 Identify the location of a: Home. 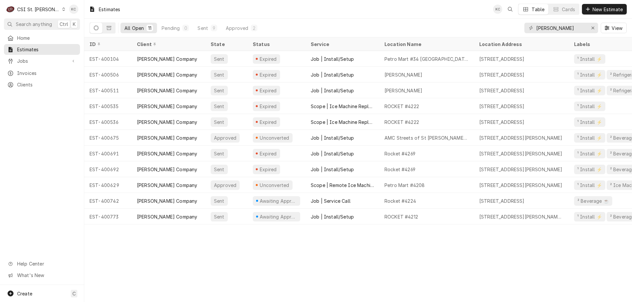
(42, 38).